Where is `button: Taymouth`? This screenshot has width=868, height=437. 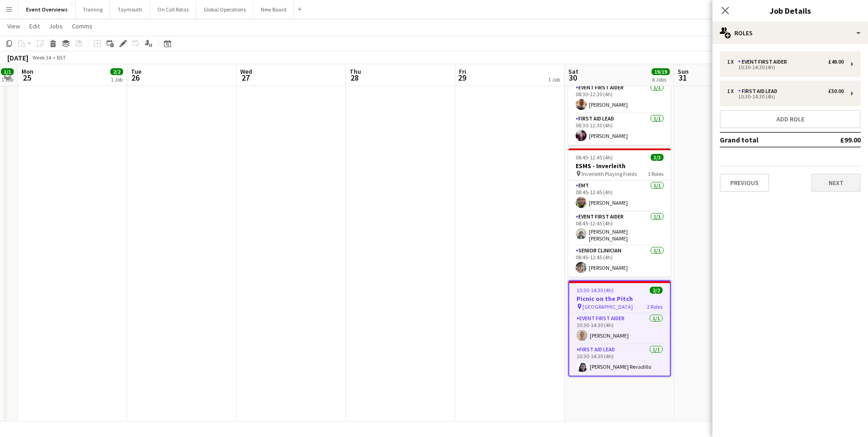
button: Taymouth is located at coordinates (130, 9).